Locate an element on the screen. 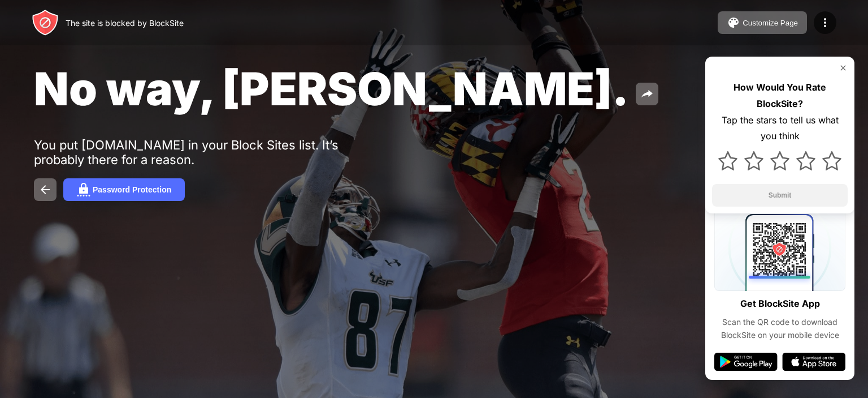 The height and width of the screenshot is (398, 868). img: google-play.svg is located at coordinates (746, 362).